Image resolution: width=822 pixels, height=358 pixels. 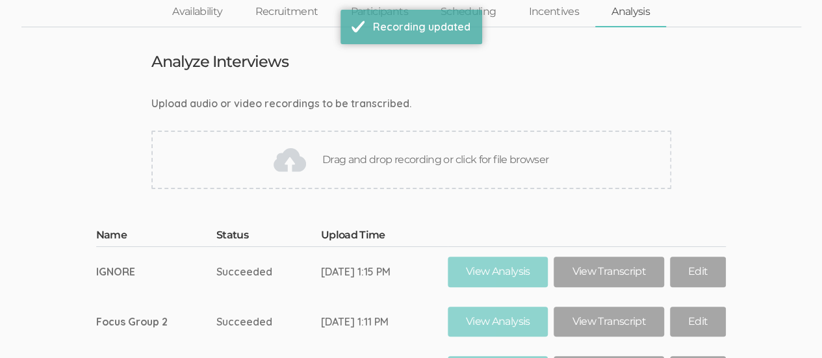 I want to click on td: IGNORE, so click(x=156, y=271).